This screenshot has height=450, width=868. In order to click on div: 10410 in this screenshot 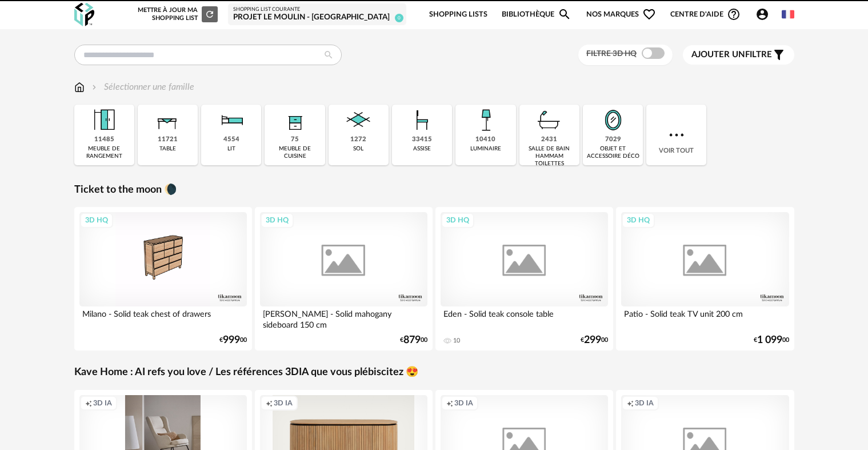, I will do `click(485, 139)`.